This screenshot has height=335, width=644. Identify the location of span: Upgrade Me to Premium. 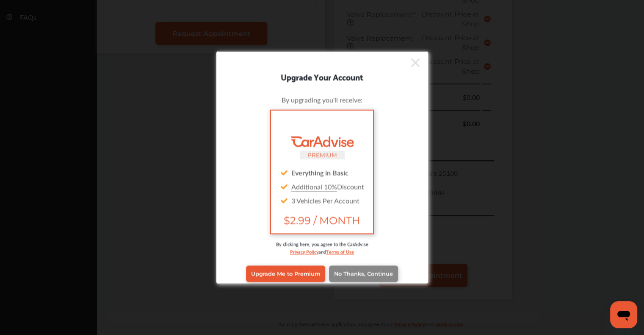
(286, 274).